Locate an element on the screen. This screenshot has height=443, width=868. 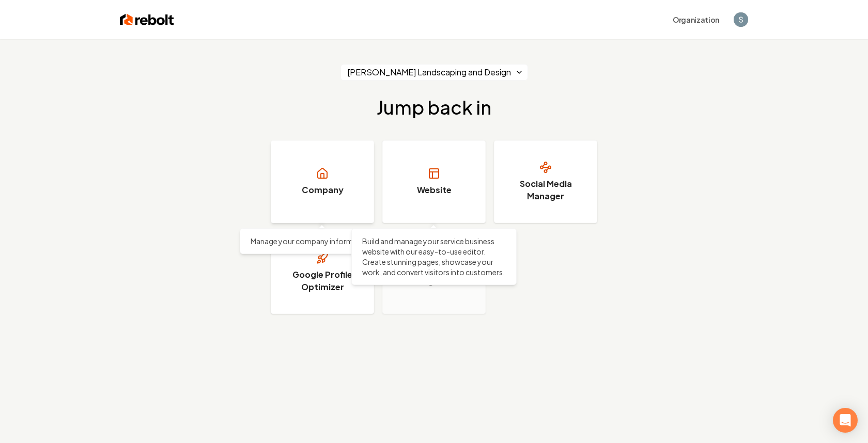
a: Google Profile Optimizer is located at coordinates (323, 273).